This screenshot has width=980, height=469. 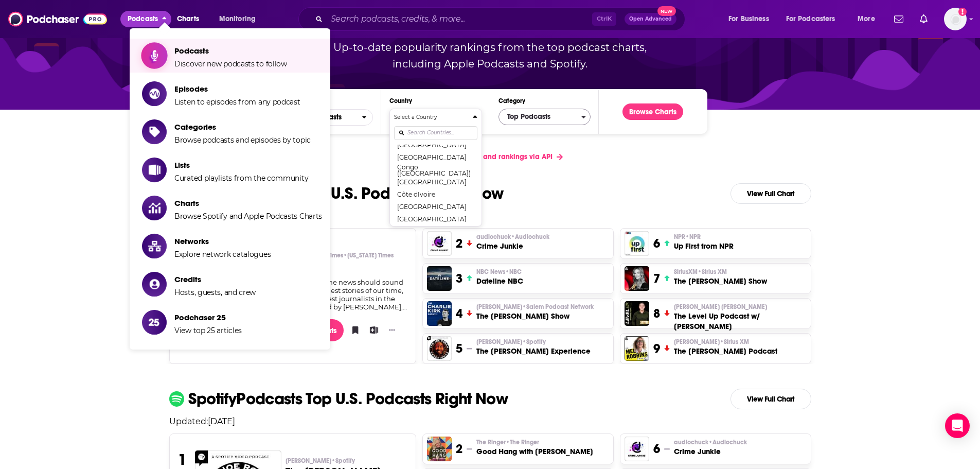 I want to click on span: Explore network catalogues, so click(x=222, y=255).